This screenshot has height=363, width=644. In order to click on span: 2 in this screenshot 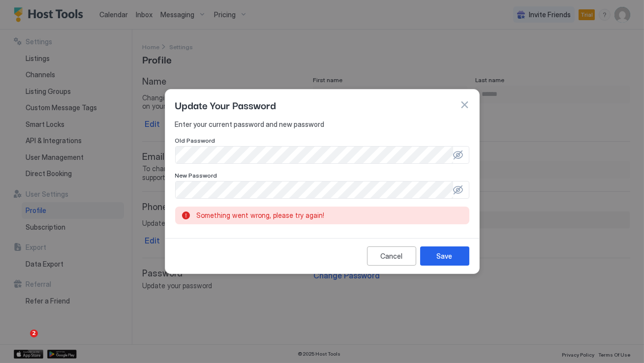, I will do `click(34, 334)`.